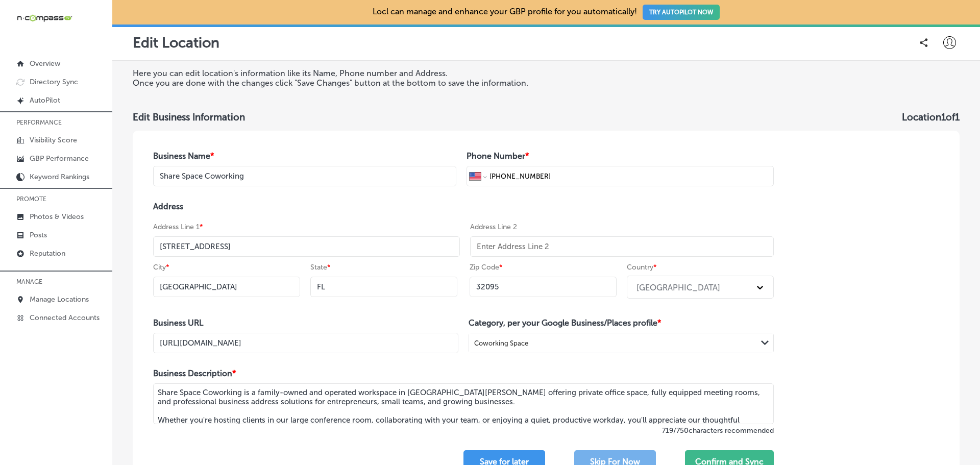 The image size is (980, 465). I want to click on input: Enter Location Name, so click(305, 176).